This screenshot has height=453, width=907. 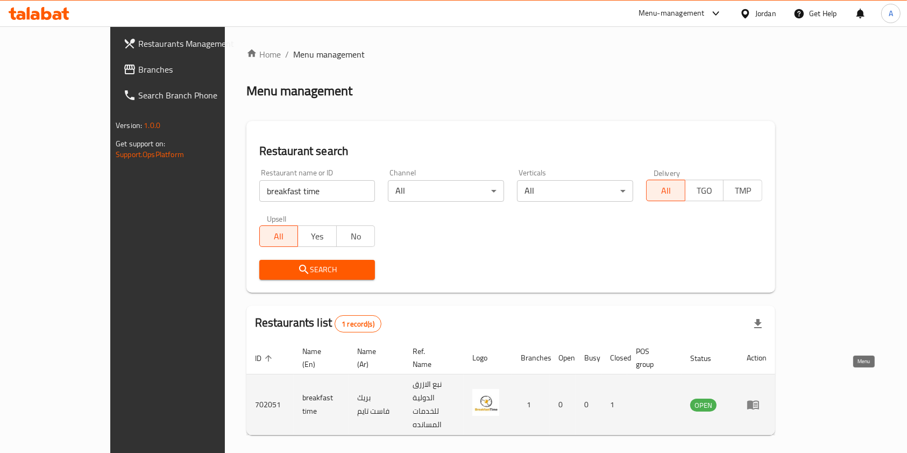 What do you see at coordinates (374, 358) in the screenshot?
I see `span: Name (Ar)` at bounding box center [374, 358].